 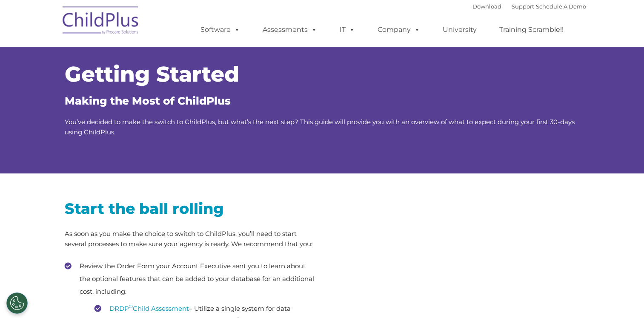 What do you see at coordinates (17, 303) in the screenshot?
I see `button: Cookies Settings` at bounding box center [17, 303].